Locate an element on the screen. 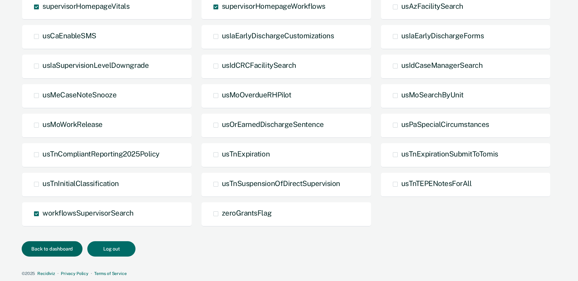 Image resolution: width=578 pixels, height=281 pixels. a: Back to dashboard is located at coordinates (54, 249).